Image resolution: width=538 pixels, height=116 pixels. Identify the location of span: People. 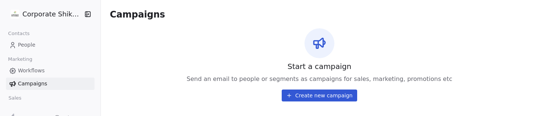
(27, 45).